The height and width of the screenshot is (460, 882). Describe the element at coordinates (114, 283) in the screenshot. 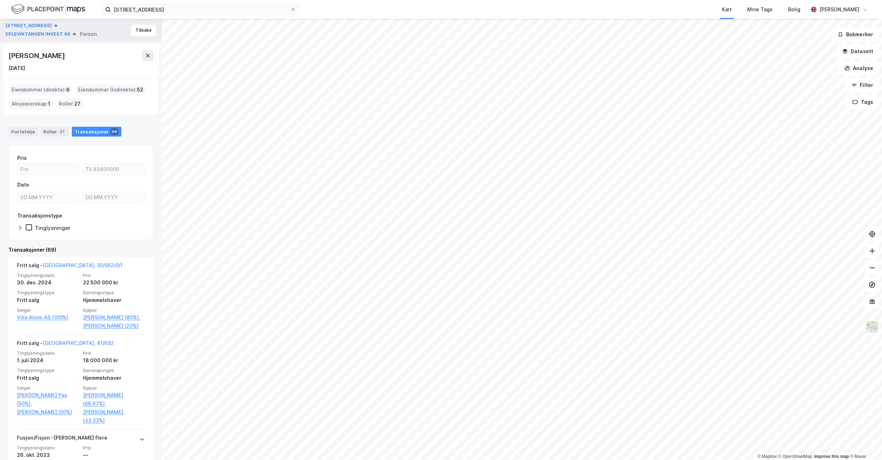

I see `div: 22 500 000 kr` at that location.